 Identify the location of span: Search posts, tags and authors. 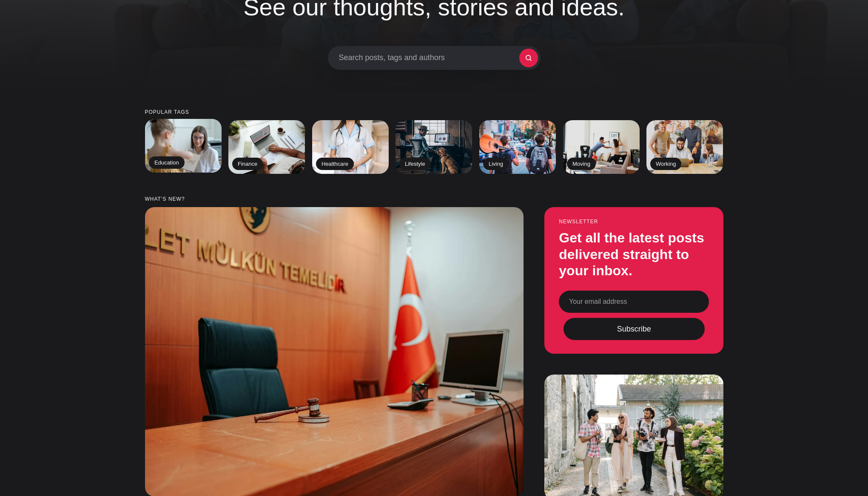
(429, 58).